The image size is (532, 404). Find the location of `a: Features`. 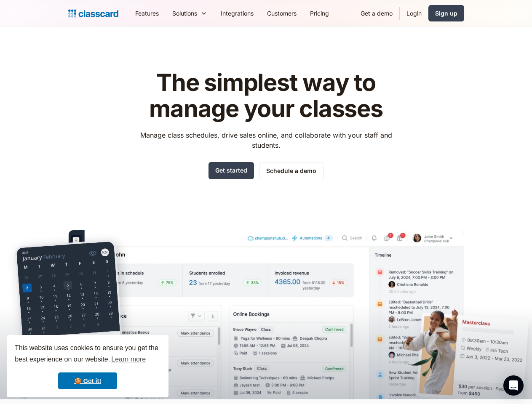

a: Features is located at coordinates (147, 13).